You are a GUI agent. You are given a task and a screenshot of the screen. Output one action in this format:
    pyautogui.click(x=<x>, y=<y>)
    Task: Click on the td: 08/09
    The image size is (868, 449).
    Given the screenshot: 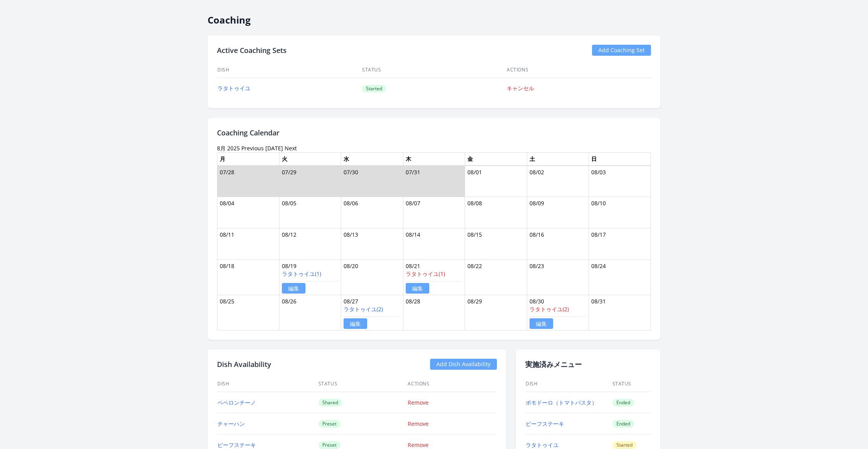 What is the action you would take?
    pyautogui.click(x=558, y=213)
    